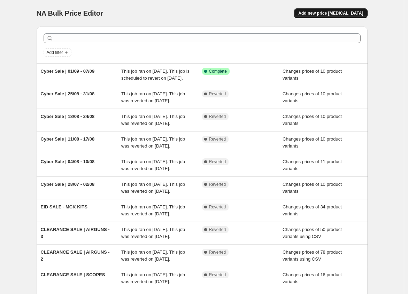 This screenshot has width=408, height=294. I want to click on span: Cyber Sale | 18/08 - 24/08, so click(68, 116).